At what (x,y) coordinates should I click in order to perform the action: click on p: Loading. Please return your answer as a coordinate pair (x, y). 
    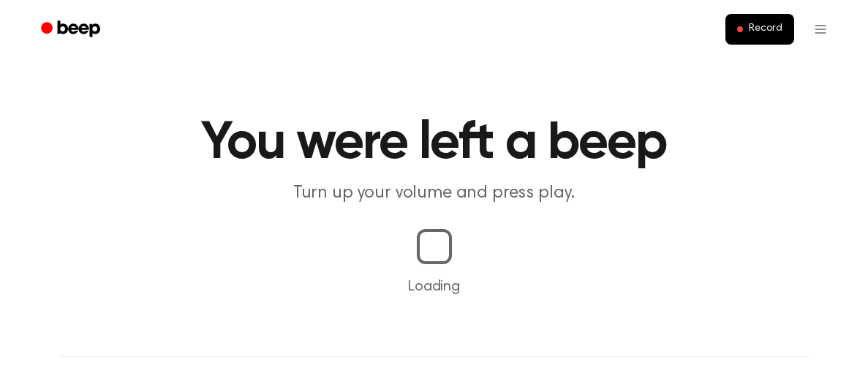
    Looking at the image, I should click on (433, 286).